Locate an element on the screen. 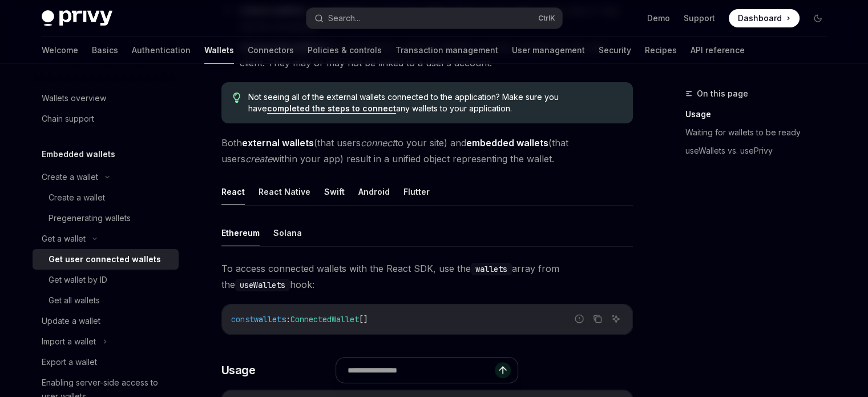 Image resolution: width=868 pixels, height=397 pixels. a: Connectors is located at coordinates (270, 50).